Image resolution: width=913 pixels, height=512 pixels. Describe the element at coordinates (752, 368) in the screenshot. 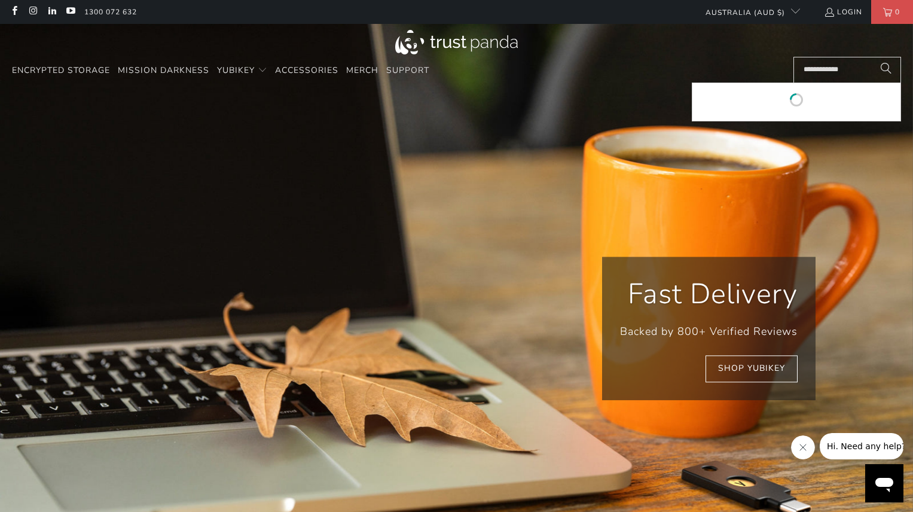

I see `a: Shop YubiKey` at that location.